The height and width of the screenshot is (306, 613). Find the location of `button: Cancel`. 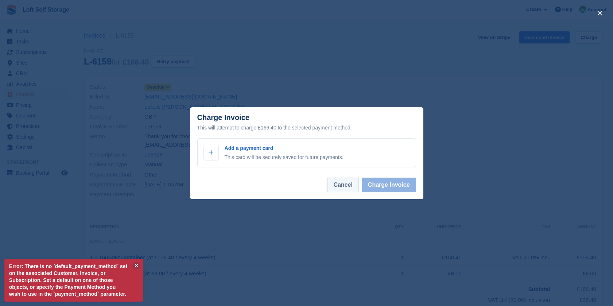

button: Cancel is located at coordinates (343, 185).